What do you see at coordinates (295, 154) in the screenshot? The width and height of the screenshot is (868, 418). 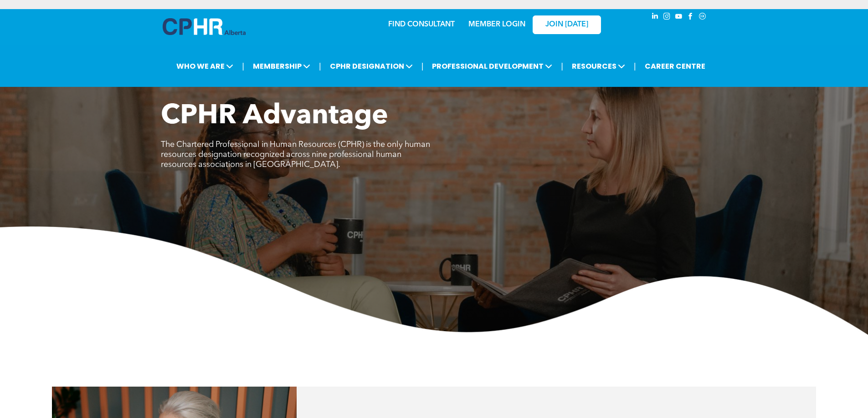 I see `span: The Chartered Professional in Human Resources (CPHR) is the only human resources designation reco...` at bounding box center [295, 154].